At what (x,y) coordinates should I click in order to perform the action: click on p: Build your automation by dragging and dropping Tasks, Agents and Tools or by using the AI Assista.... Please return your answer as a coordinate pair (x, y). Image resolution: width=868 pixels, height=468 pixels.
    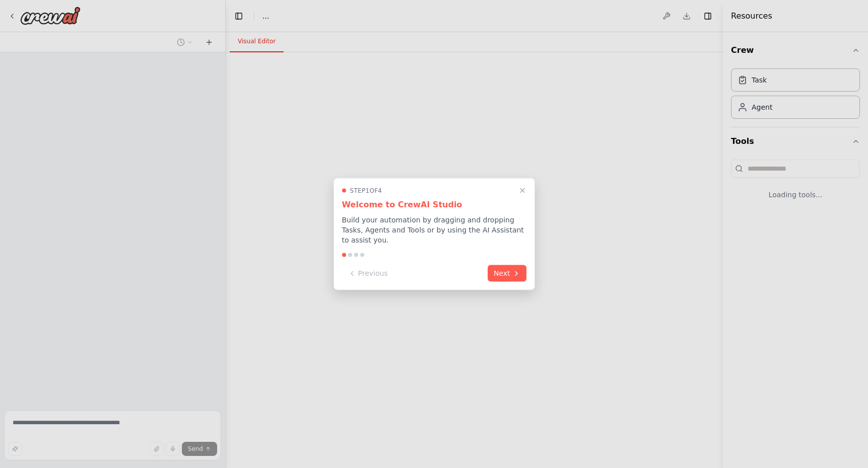
    Looking at the image, I should click on (434, 230).